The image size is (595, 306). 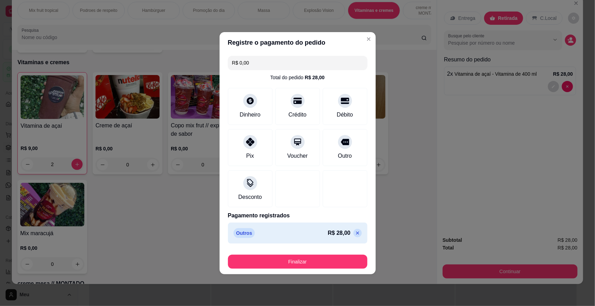 What do you see at coordinates (345, 156) in the screenshot?
I see `div: Outro` at bounding box center [345, 156].